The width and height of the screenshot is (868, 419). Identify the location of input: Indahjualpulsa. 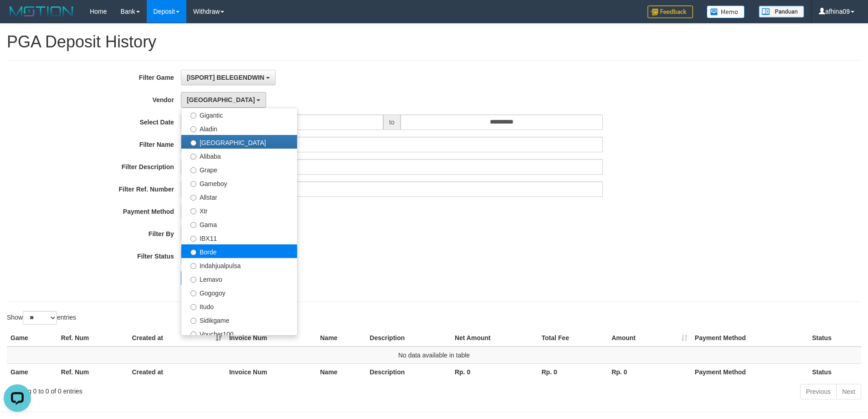
(193, 266).